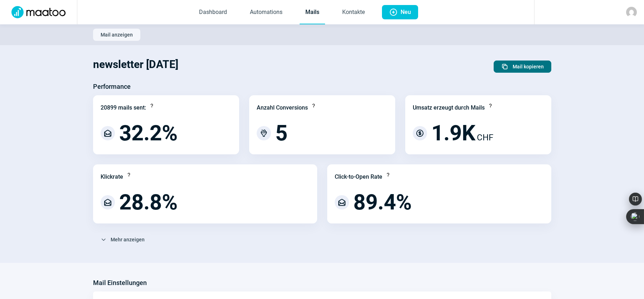 The image size is (644, 299). I want to click on span: CHF, so click(485, 138).